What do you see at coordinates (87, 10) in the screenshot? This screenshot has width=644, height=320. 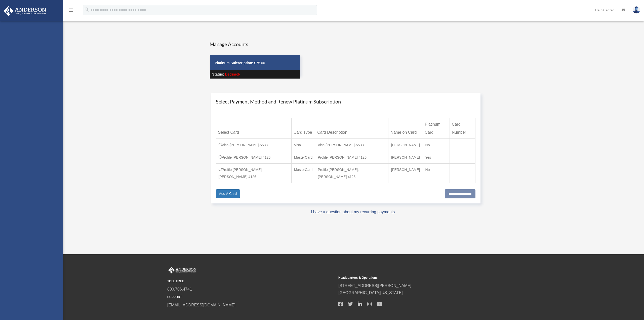 I see `i: search` at bounding box center [87, 10].